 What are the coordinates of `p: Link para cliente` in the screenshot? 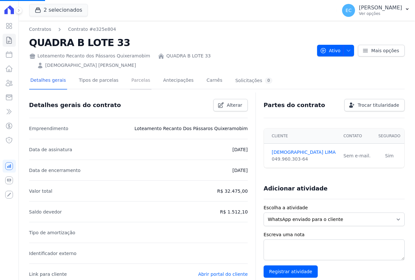 It's located at (48, 274).